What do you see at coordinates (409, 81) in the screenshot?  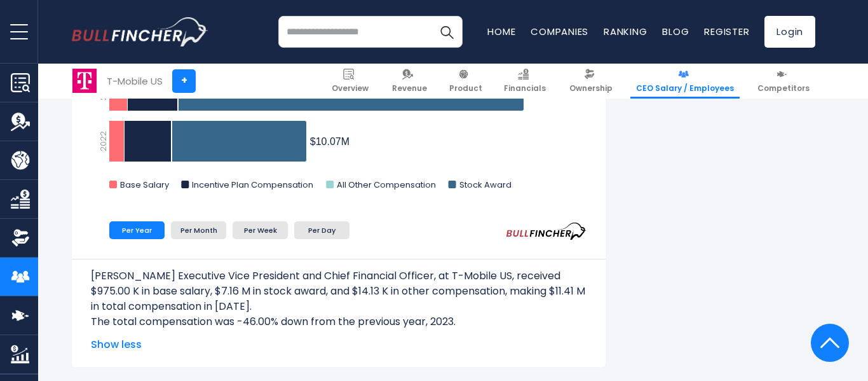 I see `a: Revenue` at bounding box center [409, 81].